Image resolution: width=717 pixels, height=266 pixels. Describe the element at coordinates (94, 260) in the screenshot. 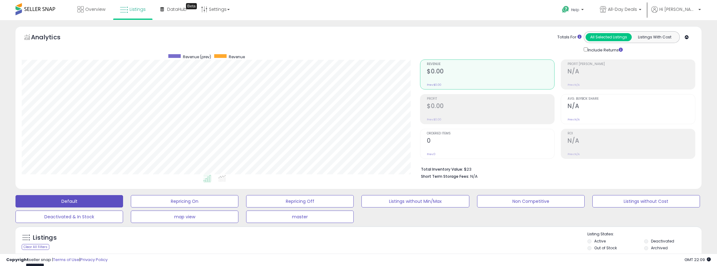

I see `a: Privacy Policy` at that location.